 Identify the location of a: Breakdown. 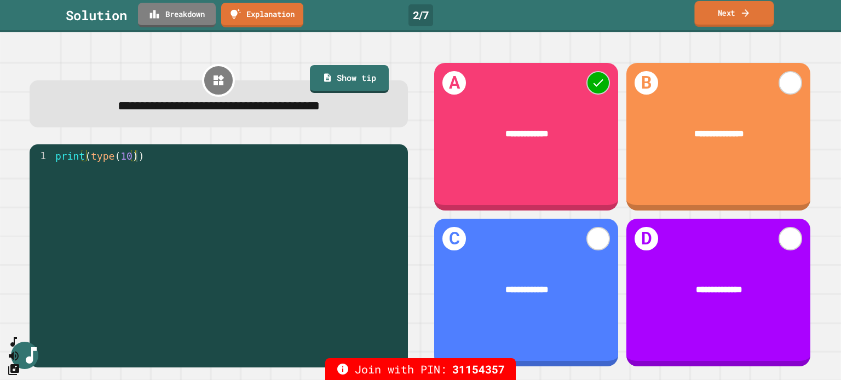
(177, 15).